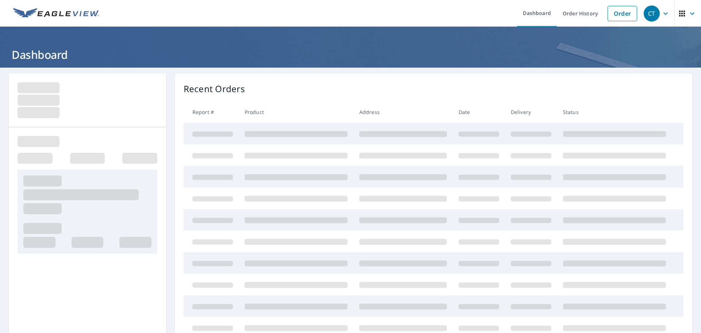 The image size is (701, 333). Describe the element at coordinates (531, 112) in the screenshot. I see `th: Delivery` at that location.